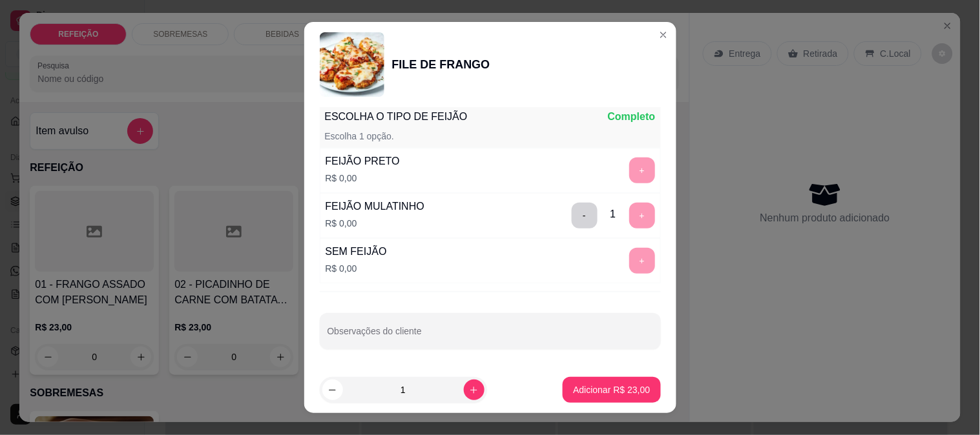 The image size is (980, 435). What do you see at coordinates (441, 65) in the screenshot?
I see `div: FILE DE FRANGO` at bounding box center [441, 65].